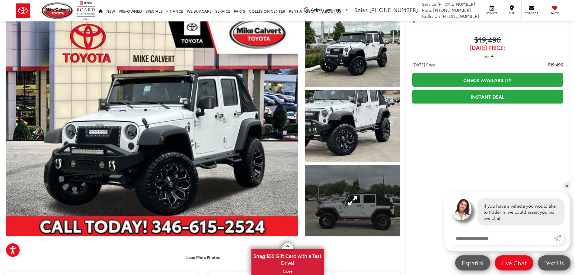 This screenshot has height=275, width=575. Describe the element at coordinates (361, 10) in the screenshot. I see `span: Sales` at that location.